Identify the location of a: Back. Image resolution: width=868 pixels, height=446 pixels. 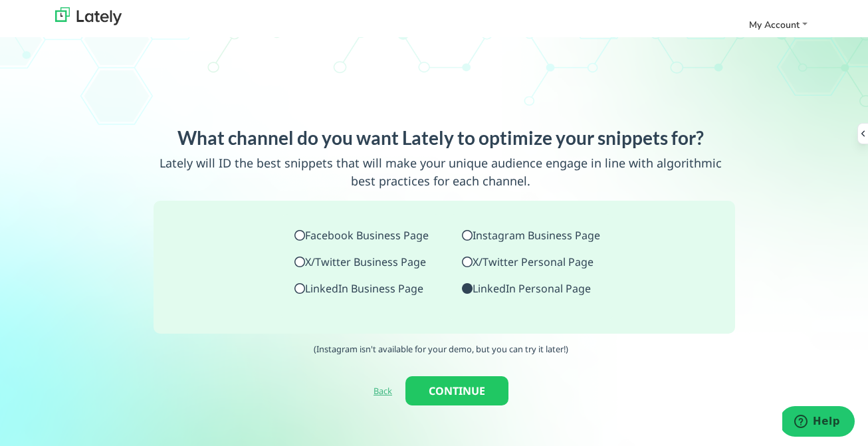
(383, 391).